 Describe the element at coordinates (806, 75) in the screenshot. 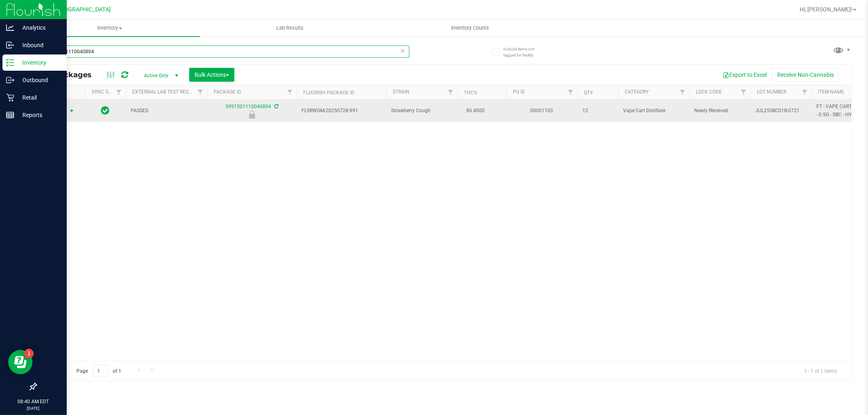

I see `button: Receive Non-Cannabis` at that location.